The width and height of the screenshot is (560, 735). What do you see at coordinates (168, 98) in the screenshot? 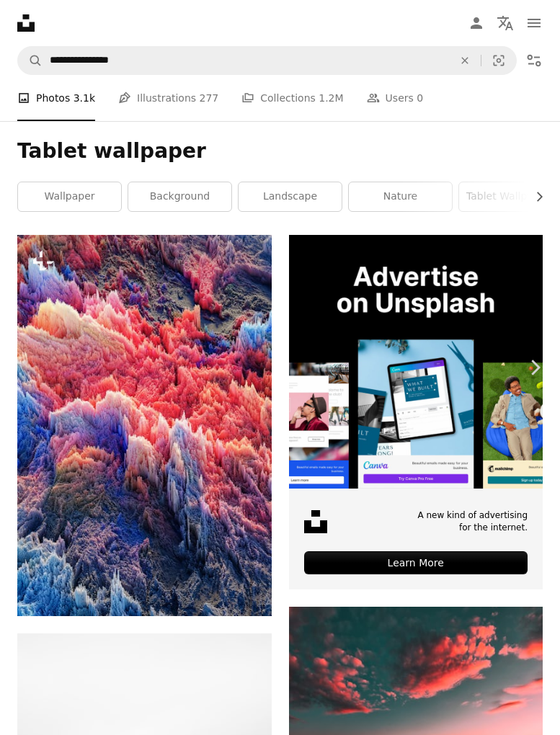
I see `a: Illustrations 277` at bounding box center [168, 98].